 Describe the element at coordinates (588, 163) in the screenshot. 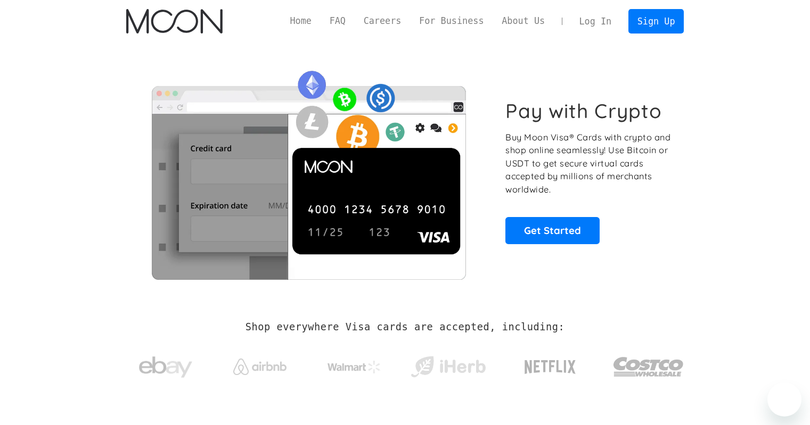

I see `p: Buy Moon Visa® Cards with crypto and shop online seamlessly! Use Bitcoin or USDT to get secure vi...` at that location.